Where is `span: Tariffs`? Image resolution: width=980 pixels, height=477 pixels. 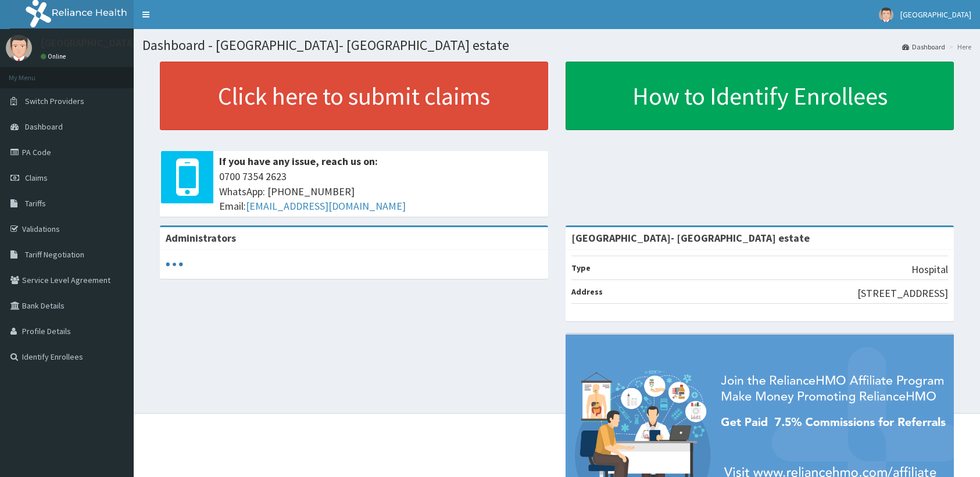
span: Tariffs is located at coordinates (35, 203).